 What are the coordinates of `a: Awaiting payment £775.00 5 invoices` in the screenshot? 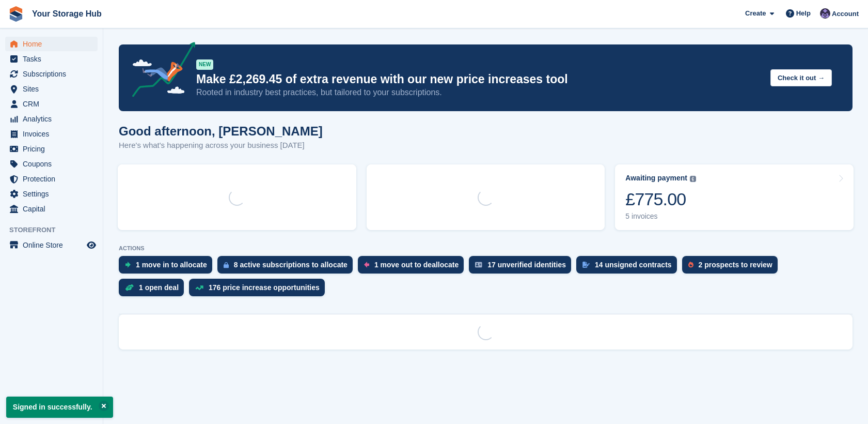 It's located at (734, 197).